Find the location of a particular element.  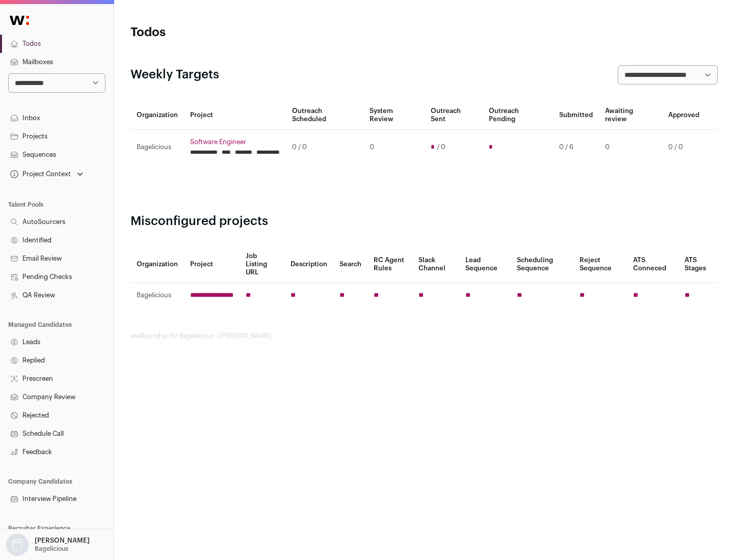

h2: Weekly Targets is located at coordinates (175, 75).